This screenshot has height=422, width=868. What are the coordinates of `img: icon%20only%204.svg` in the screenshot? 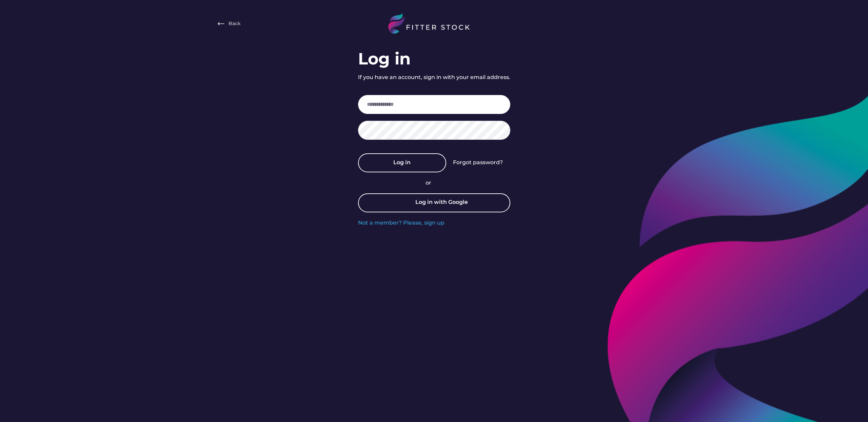 It's located at (738, 253).